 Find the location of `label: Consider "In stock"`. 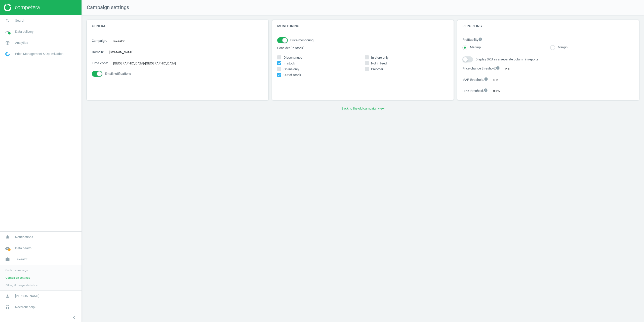

label: Consider "In stock" is located at coordinates (363, 48).